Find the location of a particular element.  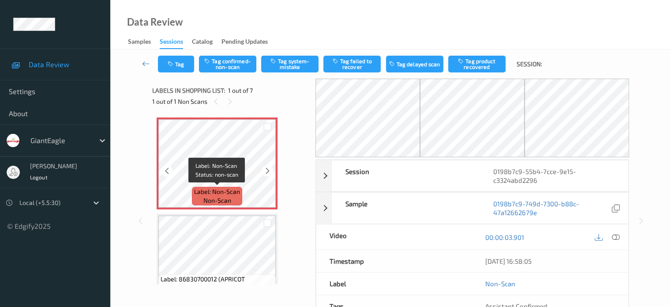

div: Pending Updates is located at coordinates (244, 42).